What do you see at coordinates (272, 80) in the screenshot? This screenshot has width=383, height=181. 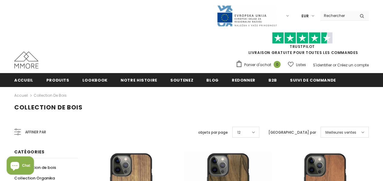 I see `span: B2B` at bounding box center [272, 80].